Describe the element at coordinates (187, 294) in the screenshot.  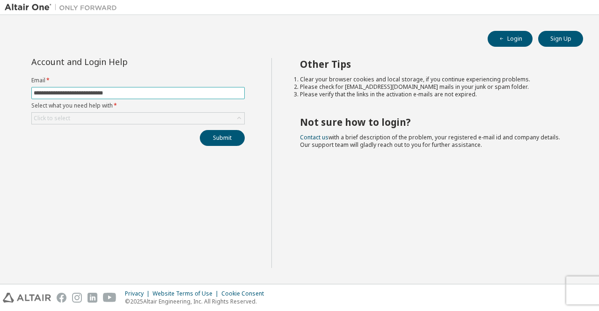
I see `div: Website Terms of Use` at that location.